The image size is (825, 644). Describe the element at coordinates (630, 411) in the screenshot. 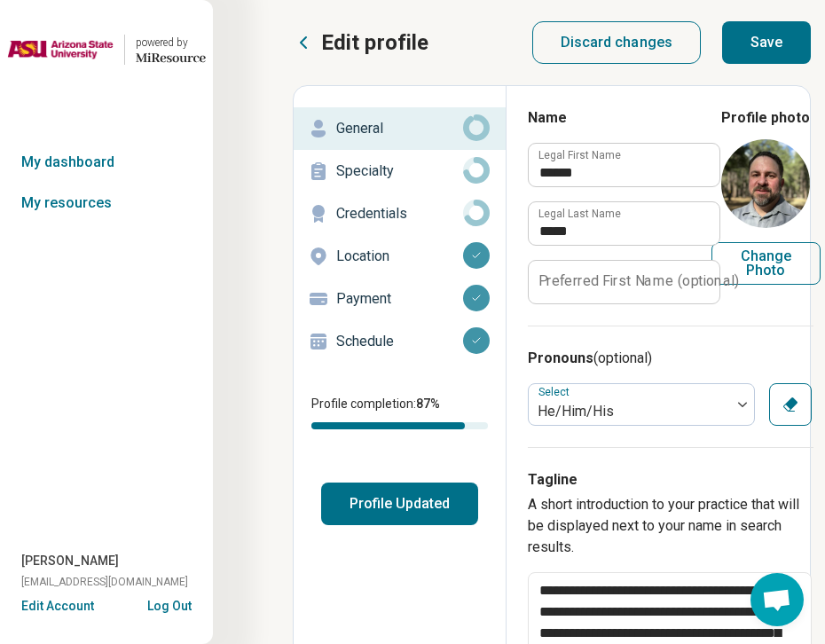

I see `div: He/Him/His` at that location.